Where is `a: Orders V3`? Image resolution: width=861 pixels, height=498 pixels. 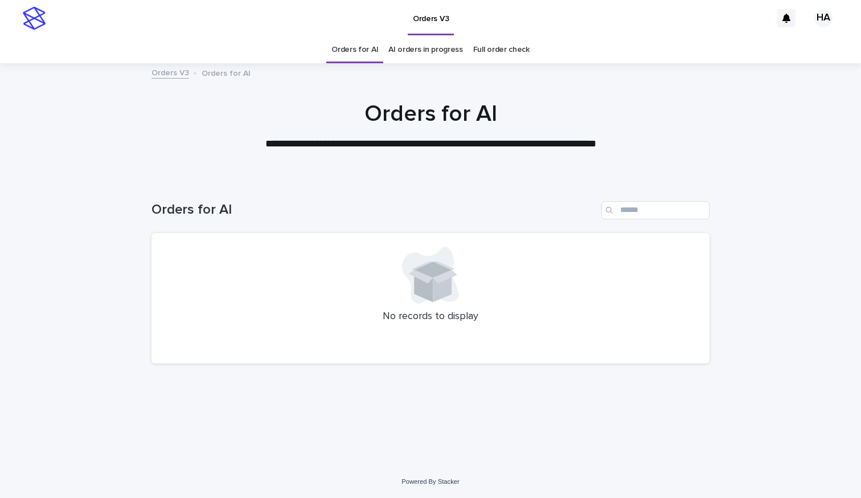
a: Orders V3 is located at coordinates (170, 72).